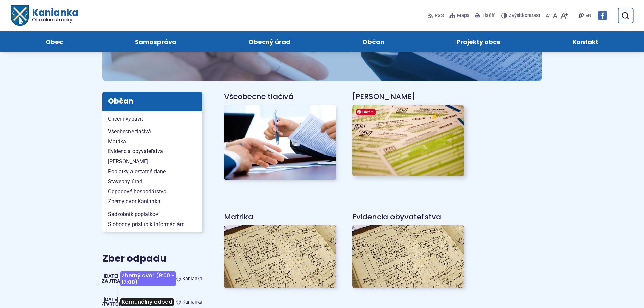 This screenshot has height=308, width=644. Describe the element at coordinates (153, 182) in the screenshot. I see `a: Stavebný úrad` at that location.